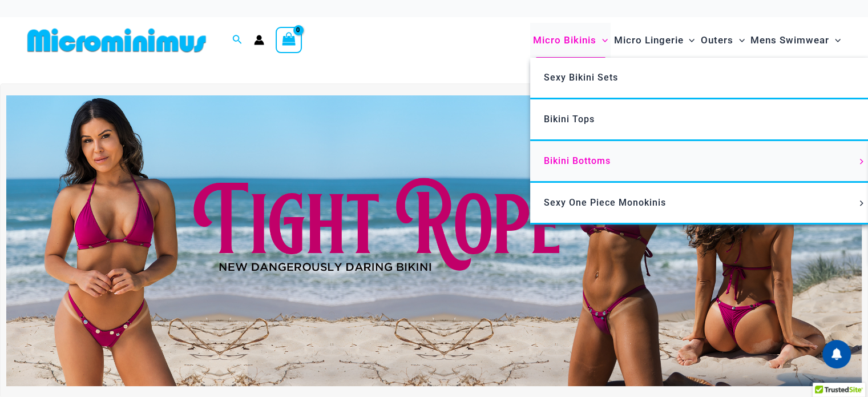 The height and width of the screenshot is (397, 868). I want to click on a: Micro BikinisMenu ToggleMenu Toggle, so click(570, 40).